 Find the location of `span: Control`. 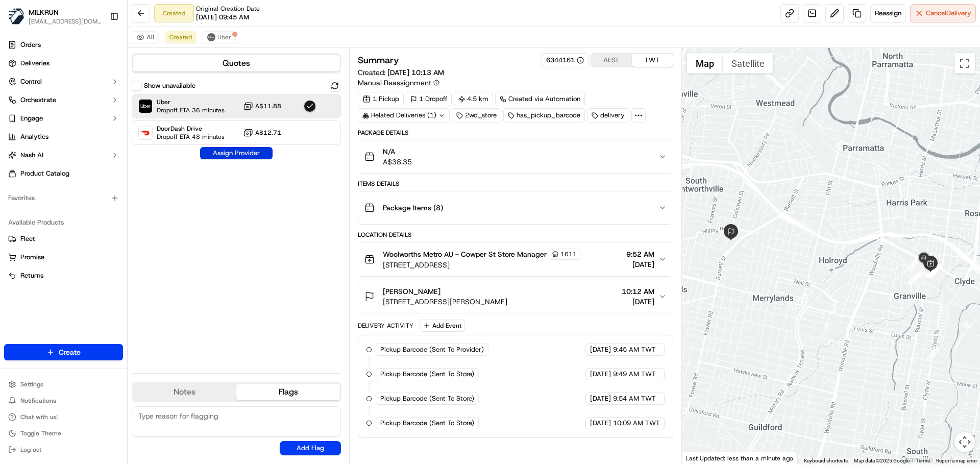

span: Control is located at coordinates (31, 82).